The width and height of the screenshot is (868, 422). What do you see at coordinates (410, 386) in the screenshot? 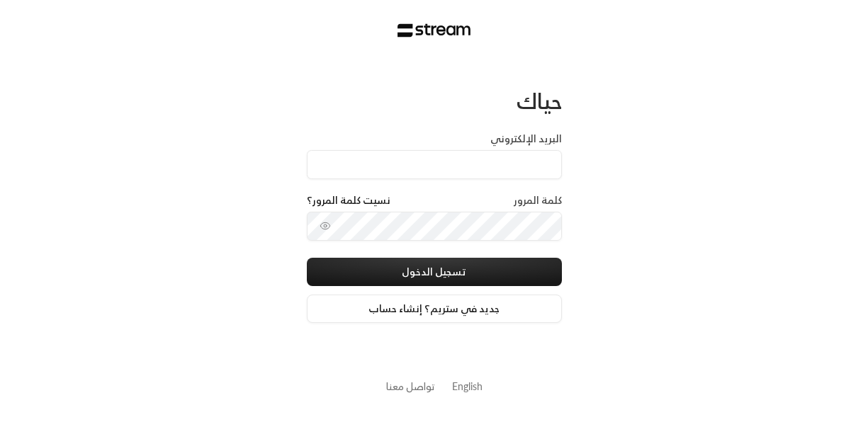
I see `a: تواصل معنا` at bounding box center [410, 386].